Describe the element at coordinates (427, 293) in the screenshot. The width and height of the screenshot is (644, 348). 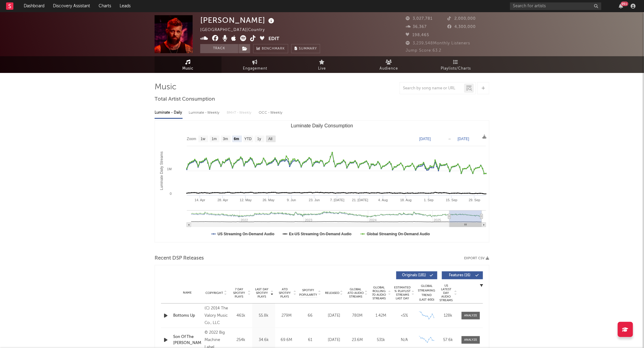
I see `div: Global Streaming Trend (Last 60D)` at that location.